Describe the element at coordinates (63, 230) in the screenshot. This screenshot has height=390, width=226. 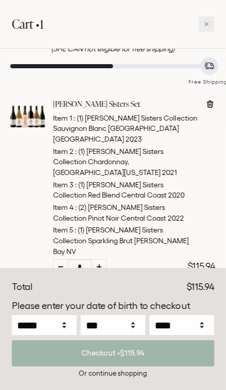
I see `span: Item 5` at that location.